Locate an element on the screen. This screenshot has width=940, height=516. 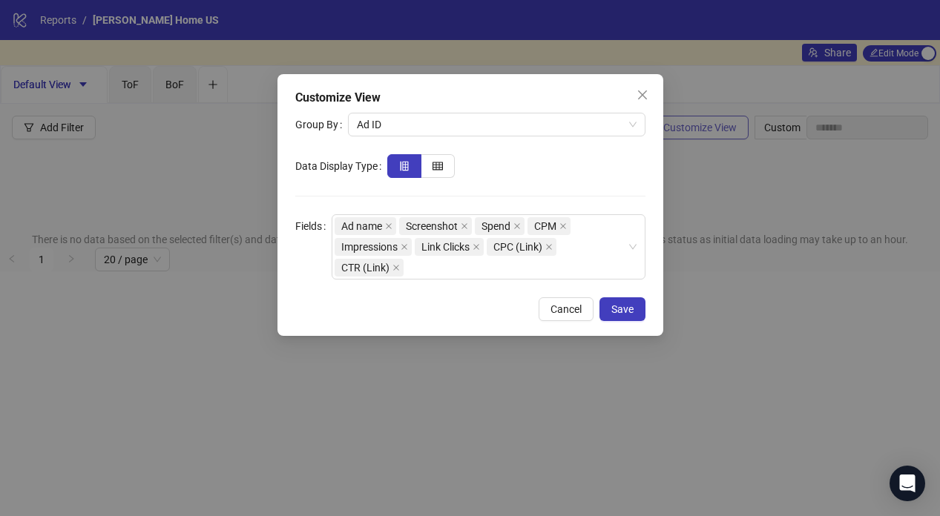
span: table is located at coordinates (438, 166).